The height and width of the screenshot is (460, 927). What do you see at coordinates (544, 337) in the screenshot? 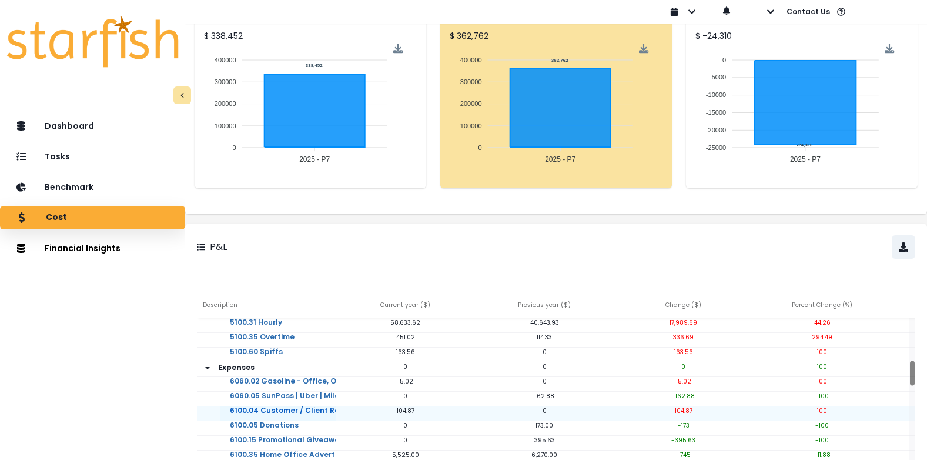
I see `p: 114.33` at bounding box center [544, 337].